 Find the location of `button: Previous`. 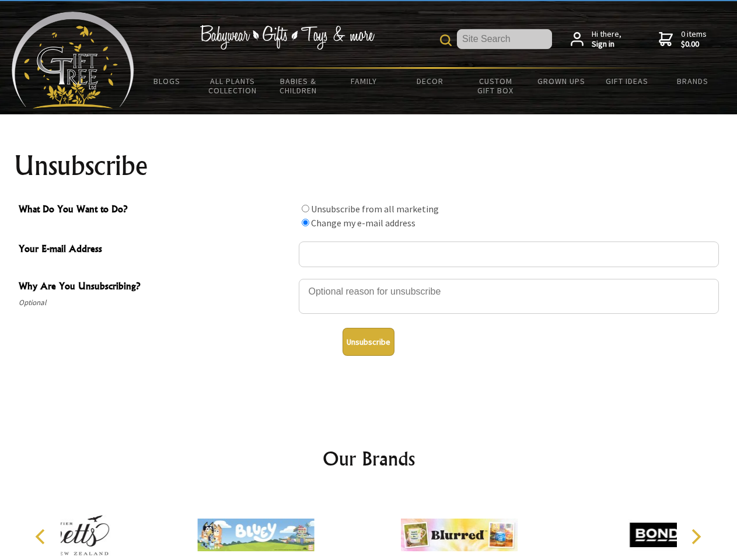

button: Previous is located at coordinates (42, 537).